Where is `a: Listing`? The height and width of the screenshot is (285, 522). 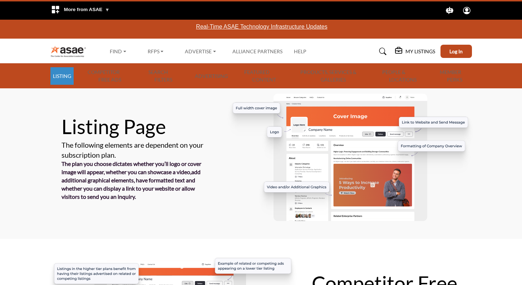
a: Listing is located at coordinates (62, 76).